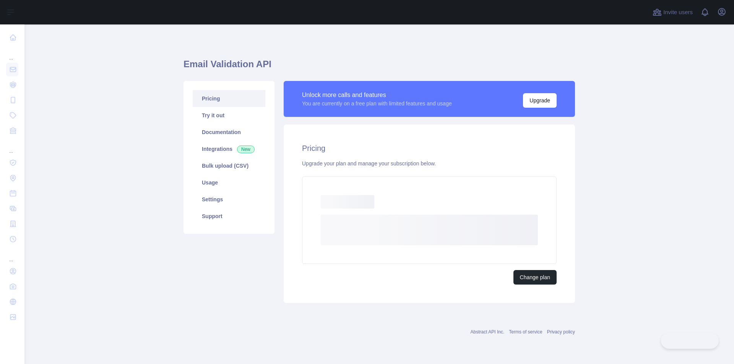  Describe the element at coordinates (229, 115) in the screenshot. I see `a: Try it out` at that location.